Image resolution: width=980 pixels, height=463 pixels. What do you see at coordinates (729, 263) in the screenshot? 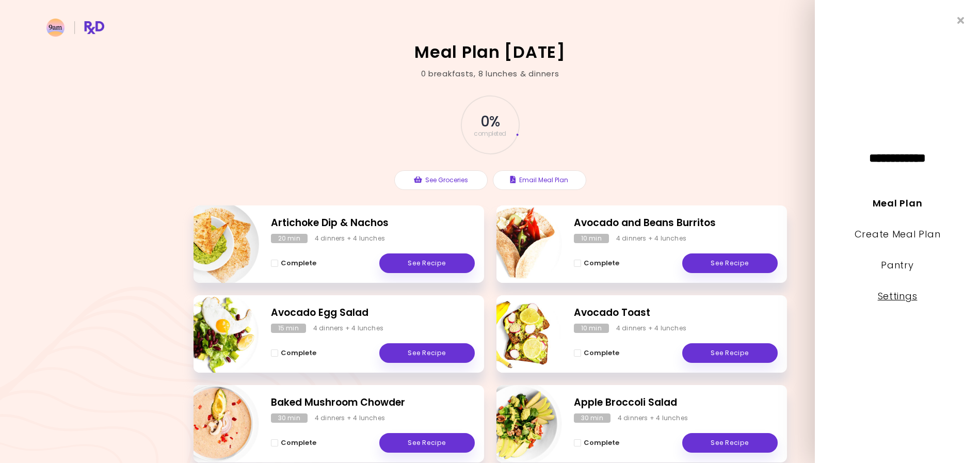
I see `a: See Recipe - Avocado and Beans Burritos` at bounding box center [729, 263].